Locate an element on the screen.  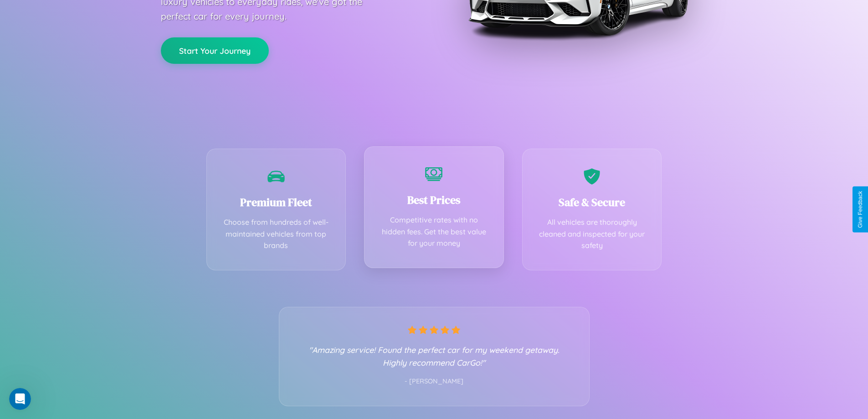
h3: Safe & Secure is located at coordinates (592, 202).